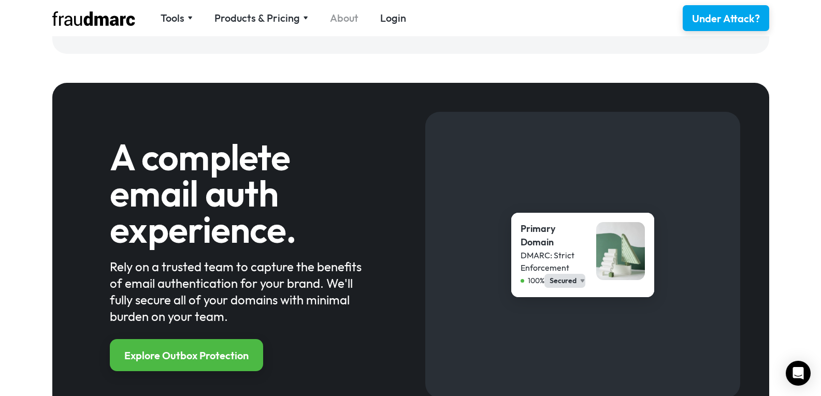 The height and width of the screenshot is (396, 821). What do you see at coordinates (553, 262) in the screenshot?
I see `div: DMARC: Strict Enforcement` at bounding box center [553, 262].